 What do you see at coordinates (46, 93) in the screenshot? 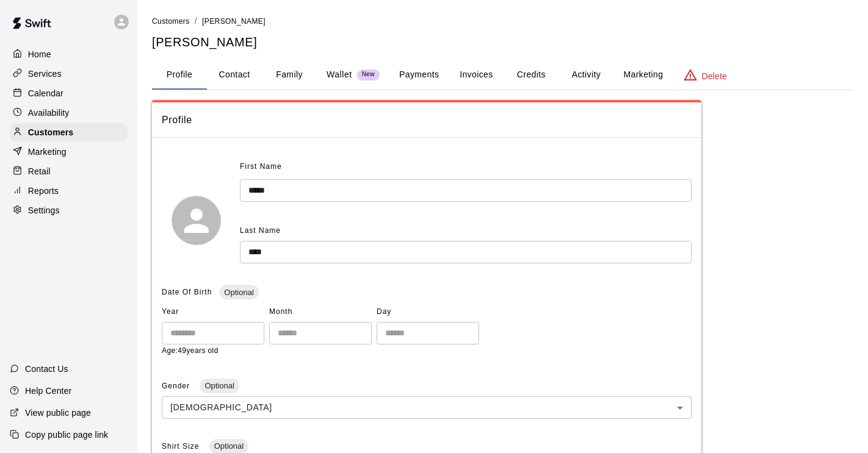
I see `p: Calendar` at bounding box center [46, 93].